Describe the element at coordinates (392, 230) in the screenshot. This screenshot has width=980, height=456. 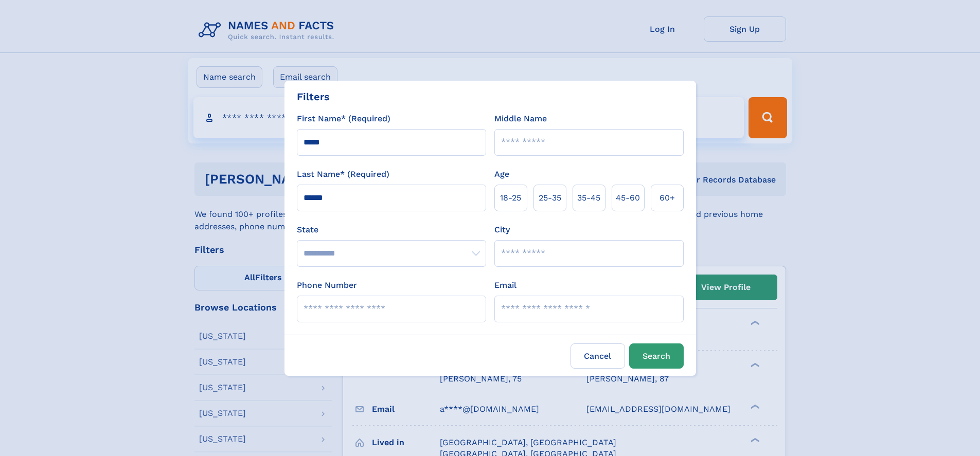
I see `label: State` at that location.